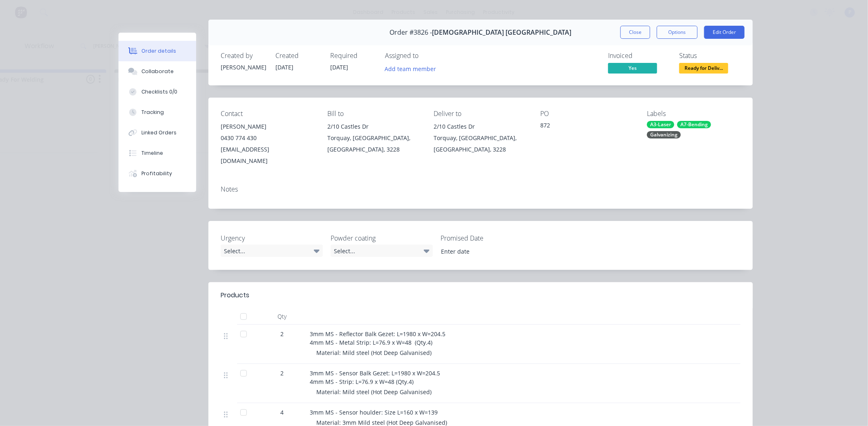 The image size is (868, 426). I want to click on label: Promised Date, so click(492, 239).